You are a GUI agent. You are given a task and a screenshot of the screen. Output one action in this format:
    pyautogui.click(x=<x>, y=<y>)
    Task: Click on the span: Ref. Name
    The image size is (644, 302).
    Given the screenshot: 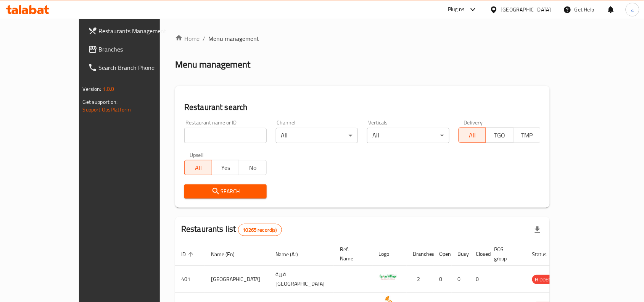 What is the action you would take?
    pyautogui.click(x=351, y=254)
    